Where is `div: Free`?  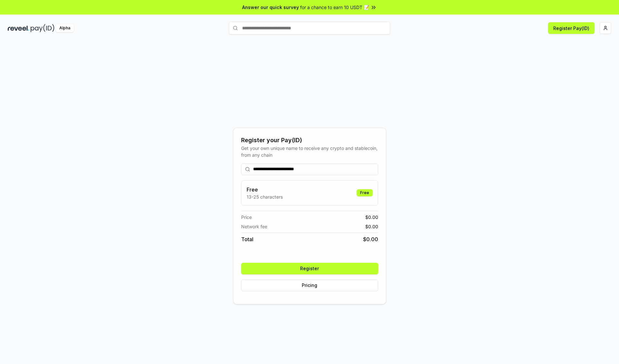
div: Free is located at coordinates (365, 193).